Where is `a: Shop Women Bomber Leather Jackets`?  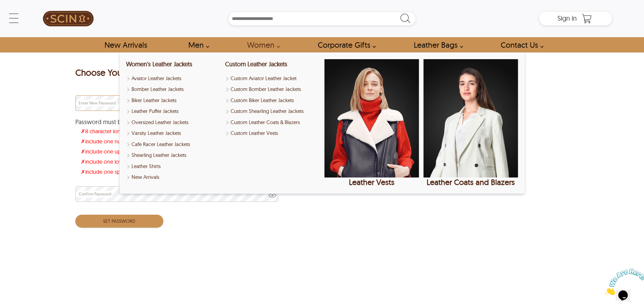 a: Shop Women Bomber Leather Jackets is located at coordinates (174, 89).